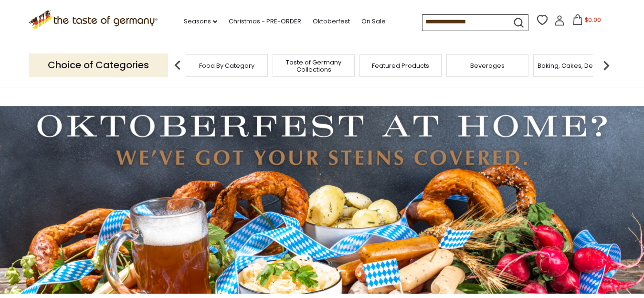  I want to click on span: Featured Products, so click(401, 65).